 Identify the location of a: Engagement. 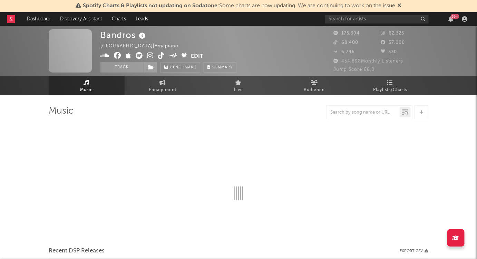
(163, 85).